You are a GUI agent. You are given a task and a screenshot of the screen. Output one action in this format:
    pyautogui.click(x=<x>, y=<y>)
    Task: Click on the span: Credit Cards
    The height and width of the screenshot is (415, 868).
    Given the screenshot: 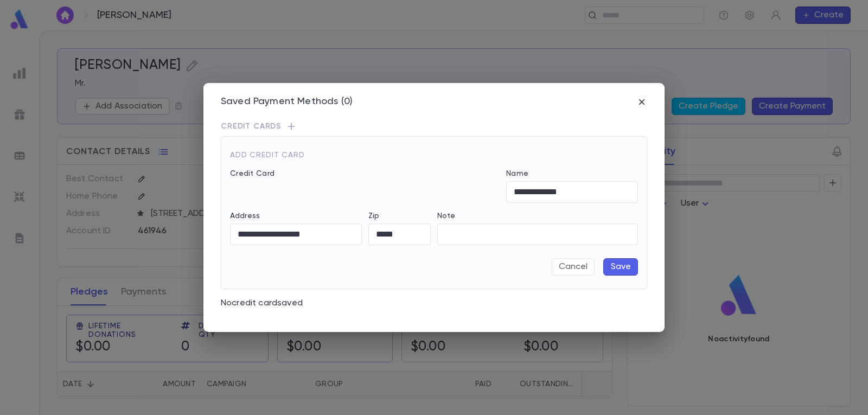 What is the action you would take?
    pyautogui.click(x=251, y=126)
    